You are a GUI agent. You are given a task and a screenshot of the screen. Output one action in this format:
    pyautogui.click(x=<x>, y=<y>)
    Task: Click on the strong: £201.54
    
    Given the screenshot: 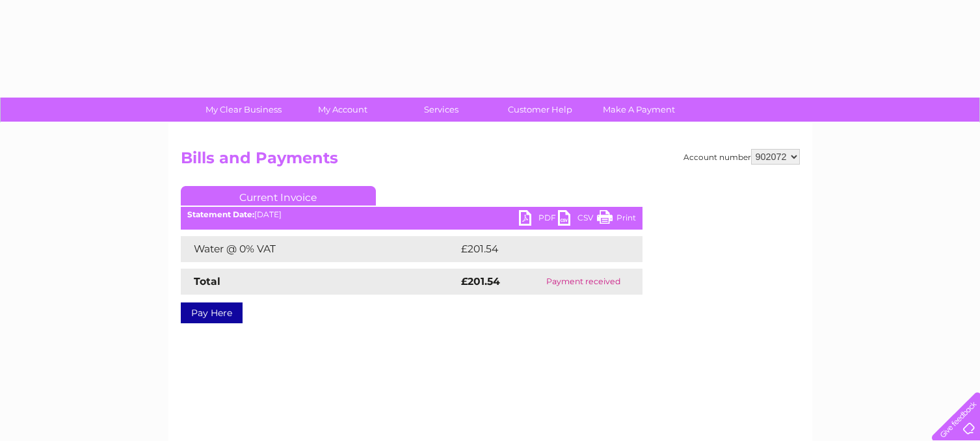 What is the action you would take?
    pyautogui.click(x=481, y=281)
    